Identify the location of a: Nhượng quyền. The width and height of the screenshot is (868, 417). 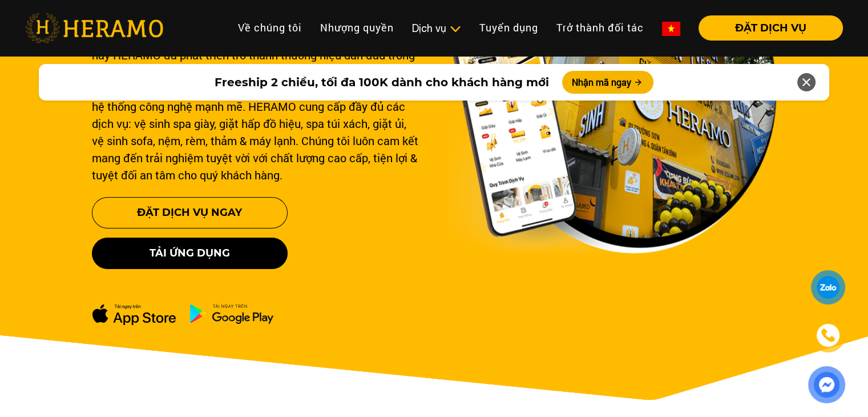
(357, 28).